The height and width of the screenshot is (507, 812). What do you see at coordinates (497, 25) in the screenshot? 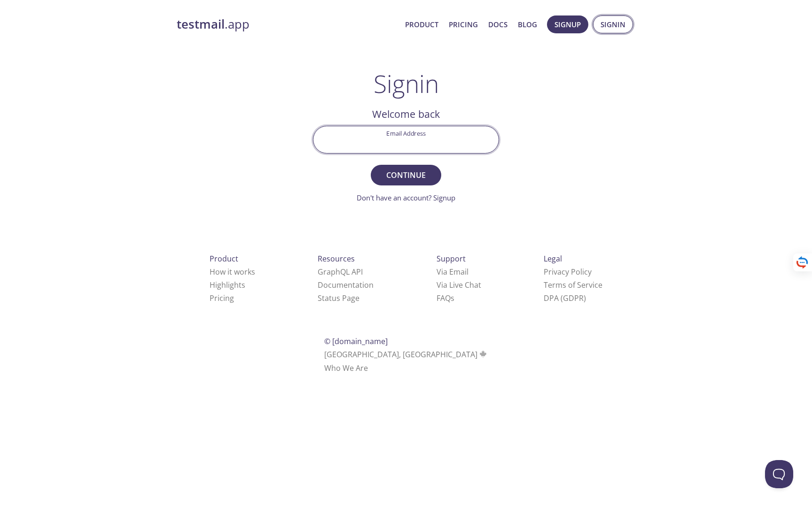
I see `a: Docs` at bounding box center [497, 25].